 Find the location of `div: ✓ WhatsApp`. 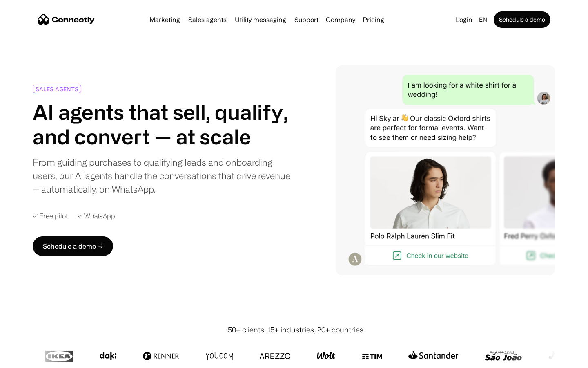

div: ✓ WhatsApp is located at coordinates (97, 216).